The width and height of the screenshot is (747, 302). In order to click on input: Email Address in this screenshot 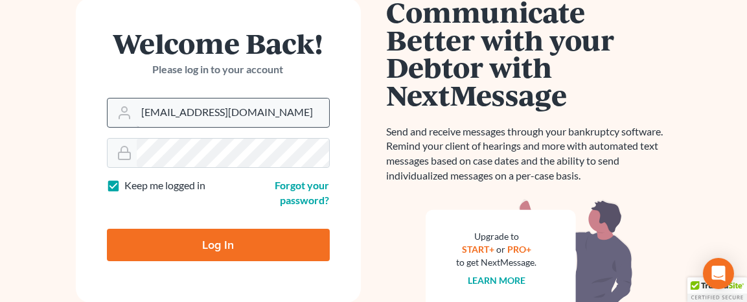, I will do `click(233, 113)`.